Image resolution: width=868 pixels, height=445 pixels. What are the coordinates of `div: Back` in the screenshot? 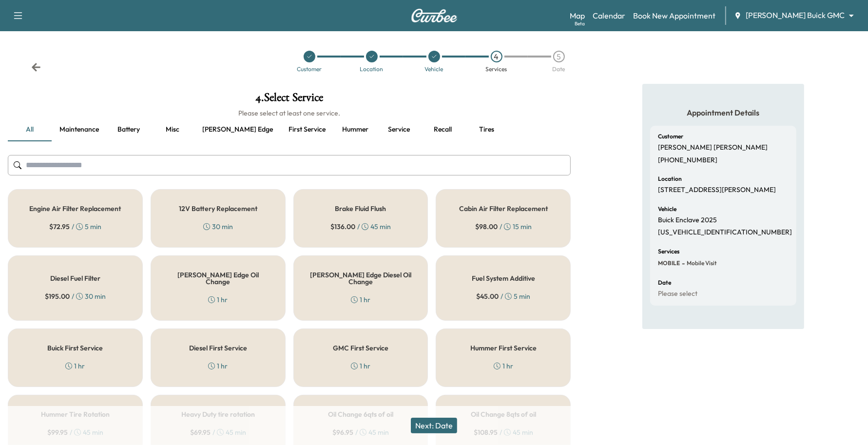 It's located at (36, 67).